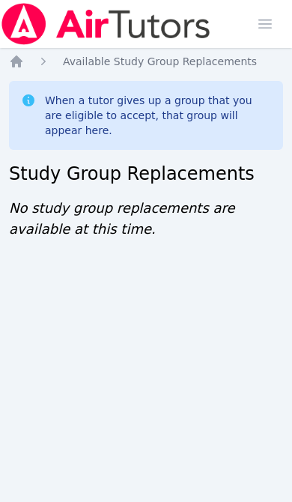 The height and width of the screenshot is (502, 292). What do you see at coordinates (122, 218) in the screenshot?
I see `span: No study group replacements are available at this time.` at bounding box center [122, 218].